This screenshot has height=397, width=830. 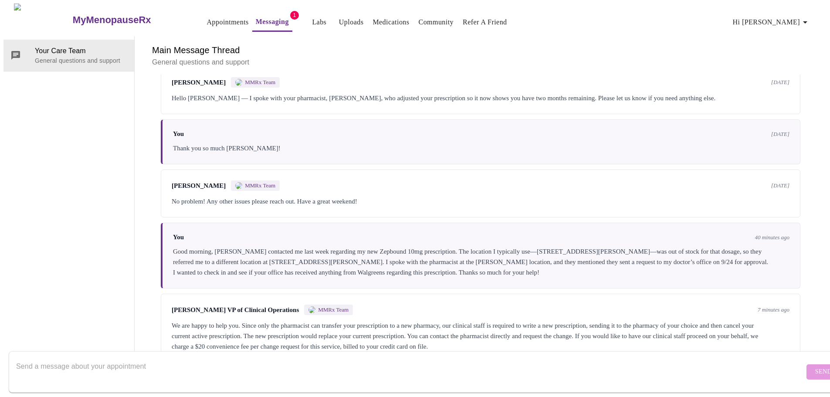 What do you see at coordinates (481, 336) in the screenshot?
I see `div: We are happy to help you. Since only the pharmacist can transfer your prescription to a new pharm...` at bounding box center [481, 336].